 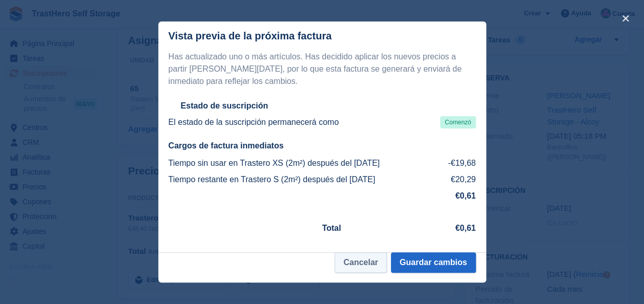 What do you see at coordinates (458, 180) in the screenshot?
I see `td: €20,29` at bounding box center [458, 180].